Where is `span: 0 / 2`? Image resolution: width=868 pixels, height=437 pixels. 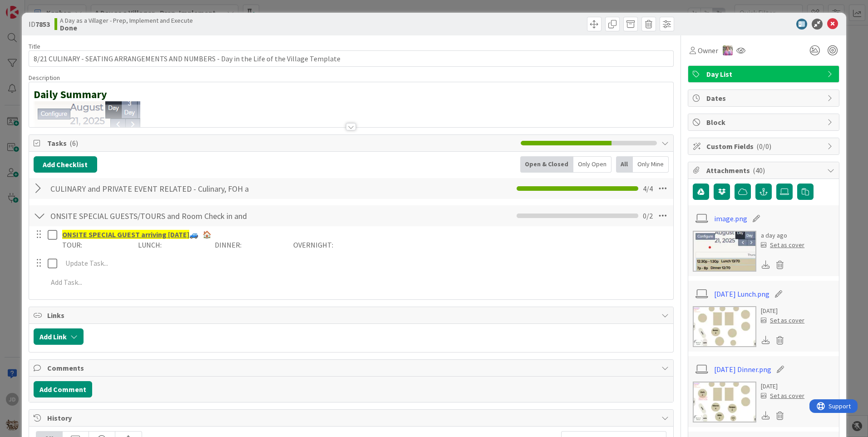 span: 0 / 2 is located at coordinates (648, 216).